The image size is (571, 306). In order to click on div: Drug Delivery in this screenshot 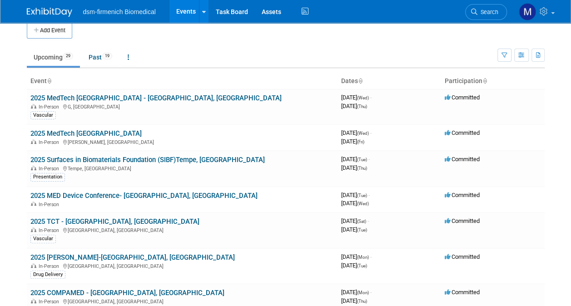, I will do `click(48, 275)`.